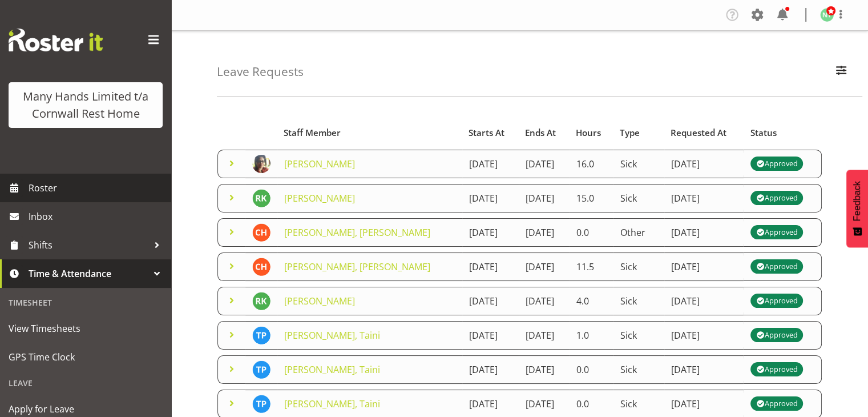  What do you see at coordinates (86, 328) in the screenshot?
I see `a: View Timesheets` at bounding box center [86, 328].